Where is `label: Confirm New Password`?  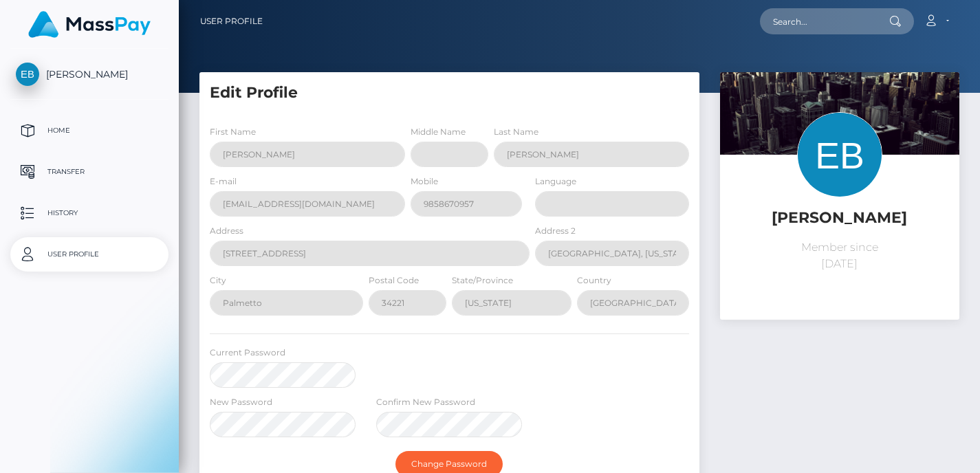 label: Confirm New Password is located at coordinates (426, 403).